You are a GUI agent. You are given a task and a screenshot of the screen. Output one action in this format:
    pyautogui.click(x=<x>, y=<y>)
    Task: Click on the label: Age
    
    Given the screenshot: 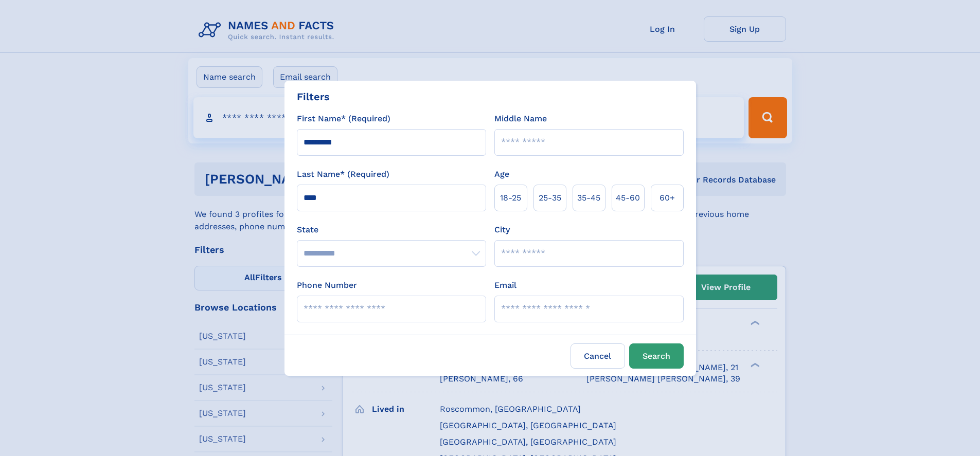 What is the action you would take?
    pyautogui.click(x=502, y=175)
    